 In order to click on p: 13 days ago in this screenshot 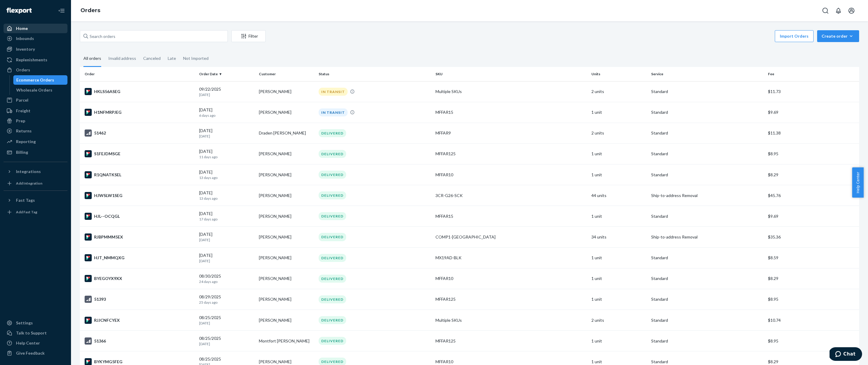, I will do `click(227, 199)`.